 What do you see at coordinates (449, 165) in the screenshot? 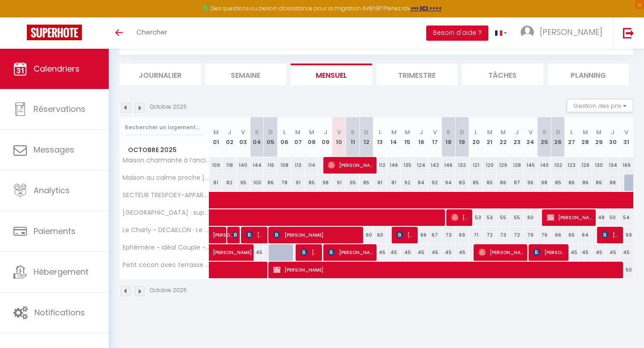
I see `div: 146` at bounding box center [449, 165].